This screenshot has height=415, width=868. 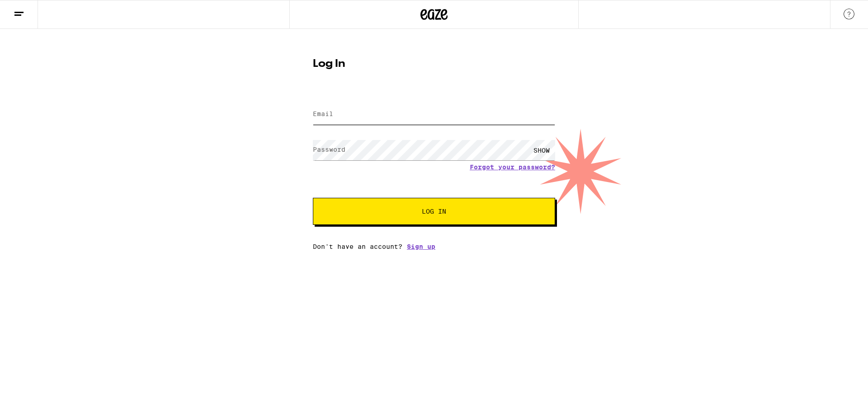 I want to click on span: Hi. Need any help?, so click(x=35, y=10).